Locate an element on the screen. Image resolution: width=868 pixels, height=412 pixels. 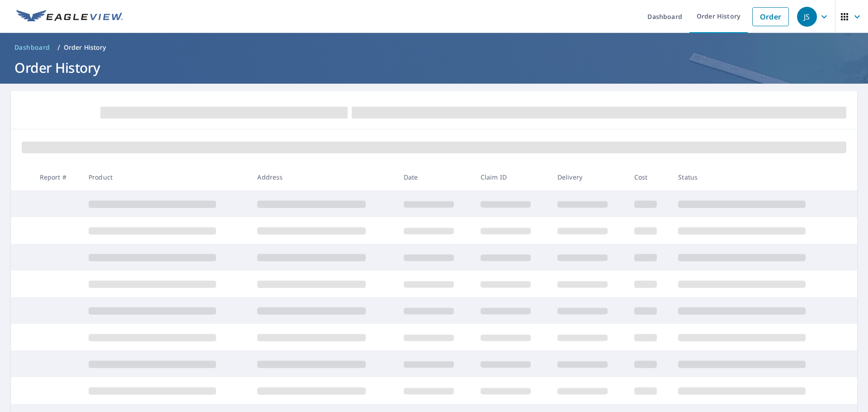
th: Cost is located at coordinates (649, 177).